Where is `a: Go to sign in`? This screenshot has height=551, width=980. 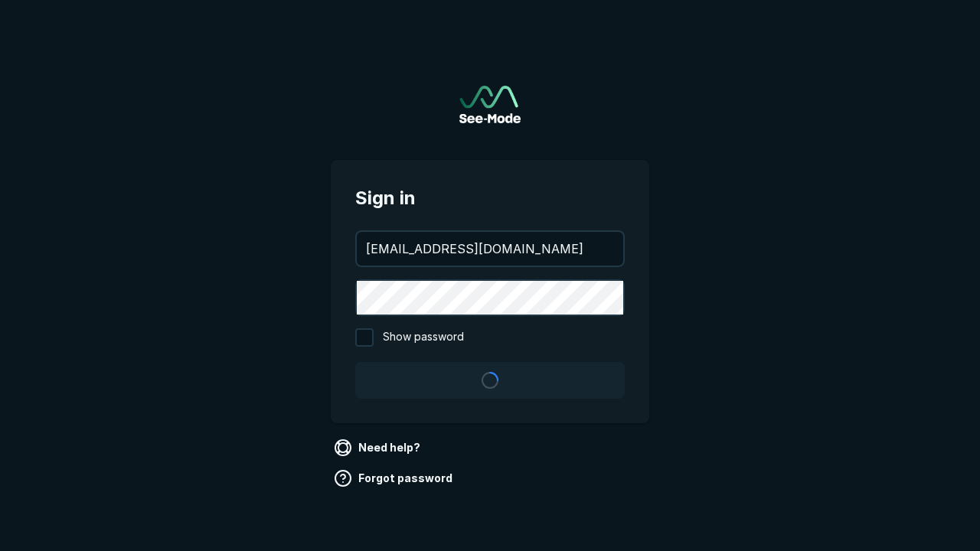 a: Go to sign in is located at coordinates (490, 105).